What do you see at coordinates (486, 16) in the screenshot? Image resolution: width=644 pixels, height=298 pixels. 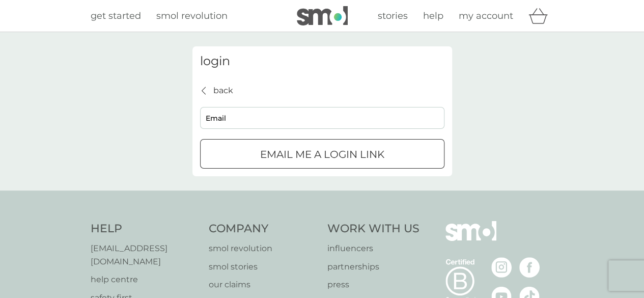 I see `span: my account` at bounding box center [486, 16].